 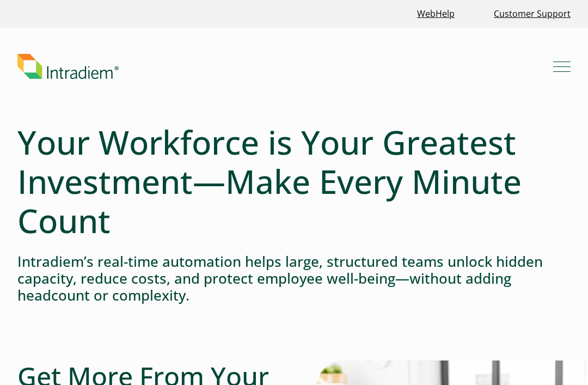 I want to click on a: Link to homepage of Intradiem, so click(x=285, y=66).